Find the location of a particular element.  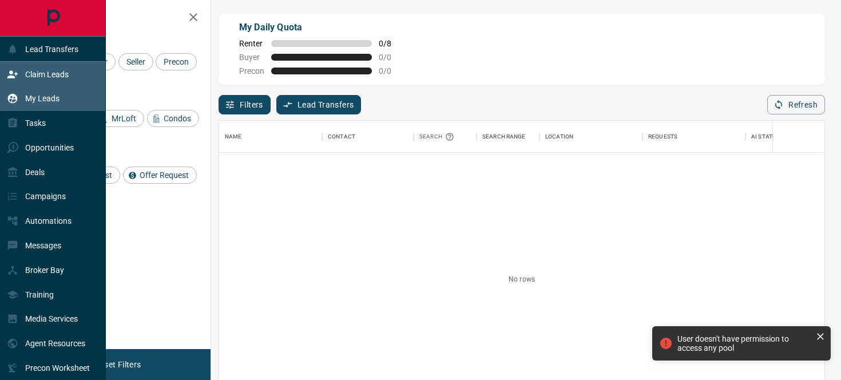

button: Refresh is located at coordinates (796, 105).